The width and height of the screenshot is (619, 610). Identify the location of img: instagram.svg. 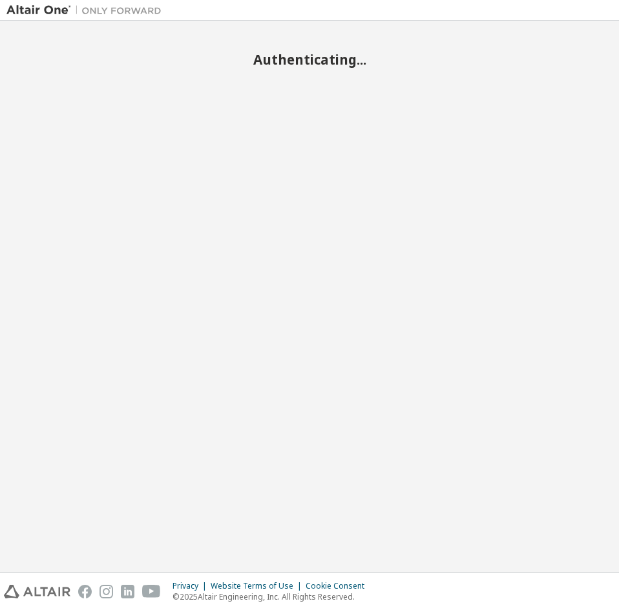
(106, 591).